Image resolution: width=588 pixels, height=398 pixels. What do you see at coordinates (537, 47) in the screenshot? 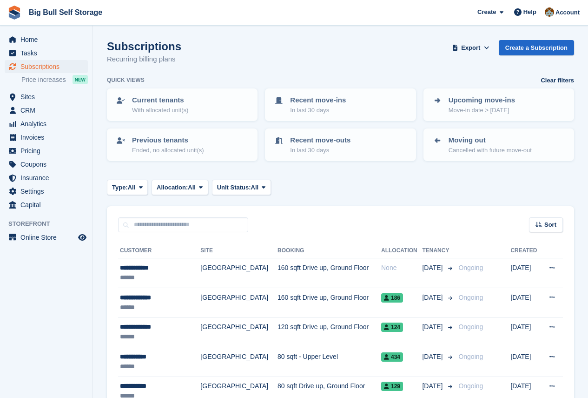
I see `a: Create a Subscription` at bounding box center [537, 47].